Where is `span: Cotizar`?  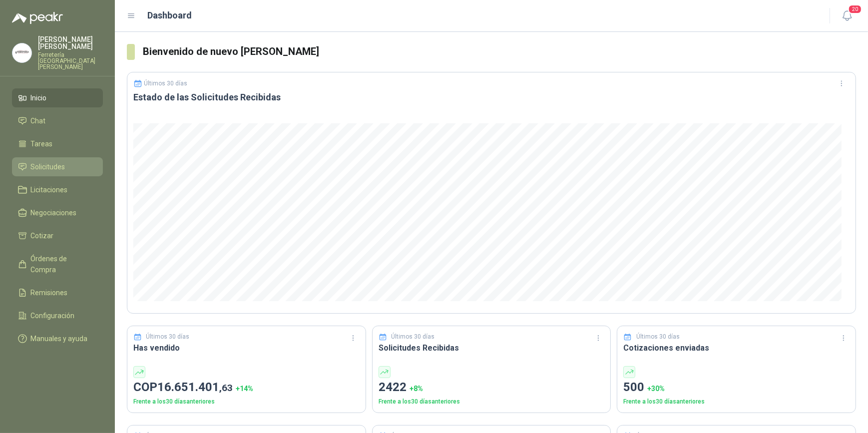 span: Cotizar is located at coordinates (42, 236).